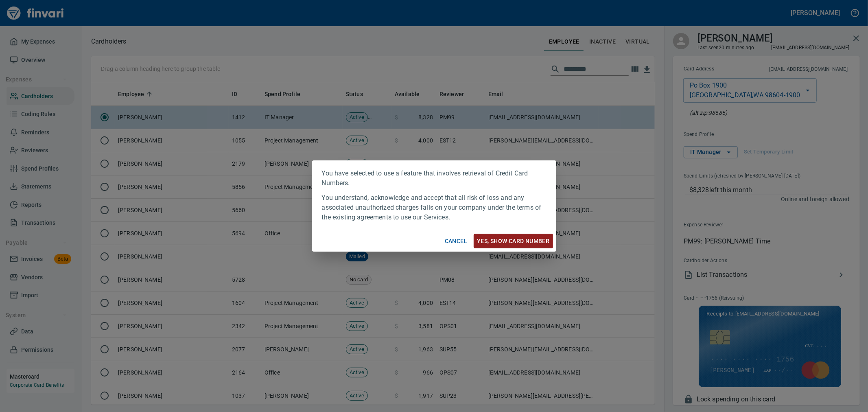 The width and height of the screenshot is (868, 412). What do you see at coordinates (434, 178) in the screenshot?
I see `p: You have selected to use a feature that involves retrieval of Credit Card Numbers.` at bounding box center [434, 178].